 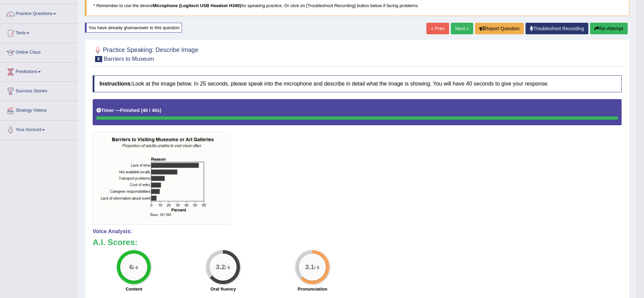 What do you see at coordinates (39, 32) in the screenshot?
I see `a: Tests` at bounding box center [39, 32].